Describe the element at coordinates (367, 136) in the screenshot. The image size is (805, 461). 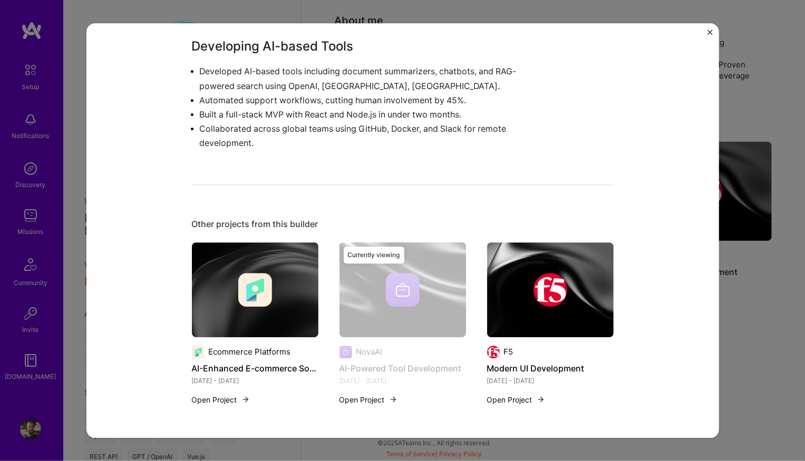
I see `p: Collaborated across global teams using GitHub, Docker, and Slack for remote development.` at that location.